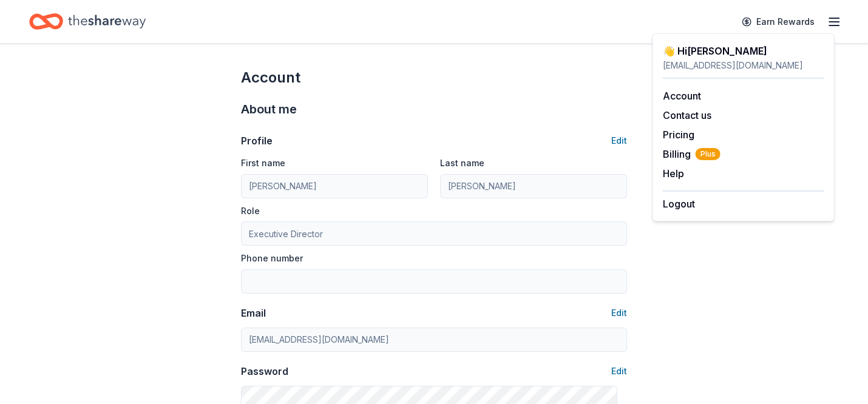 Image resolution: width=868 pixels, height=404 pixels. What do you see at coordinates (87, 21) in the screenshot?
I see `a: Home` at bounding box center [87, 21].